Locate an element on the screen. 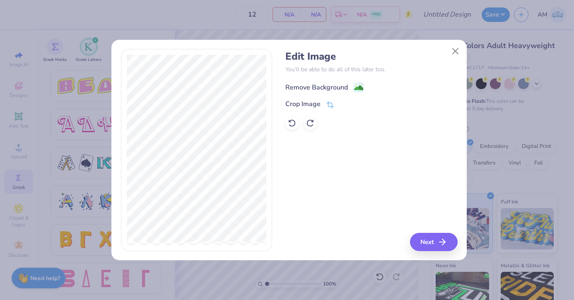 The image size is (574, 300). button: Close is located at coordinates (456, 51).